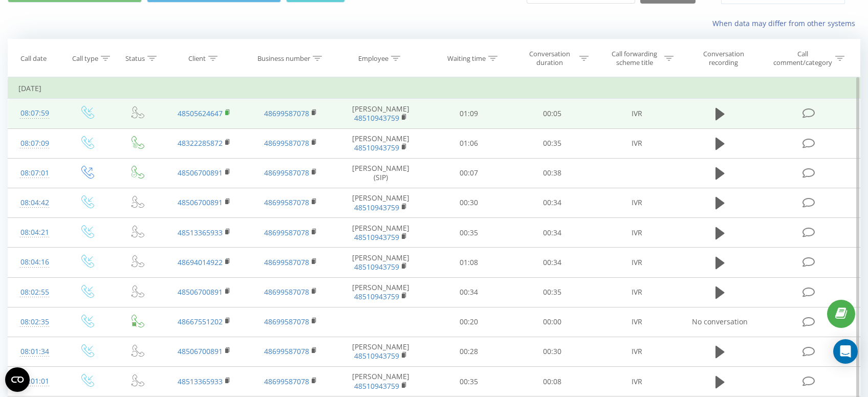 Image resolution: width=868 pixels, height=397 pixels. What do you see at coordinates (469, 143) in the screenshot?
I see `td: 01:06` at bounding box center [469, 143].